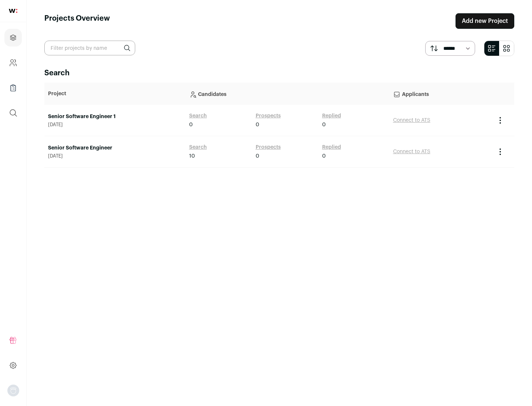  Describe the element at coordinates (441, 94) in the screenshot. I see `p: Applicants` at that location.